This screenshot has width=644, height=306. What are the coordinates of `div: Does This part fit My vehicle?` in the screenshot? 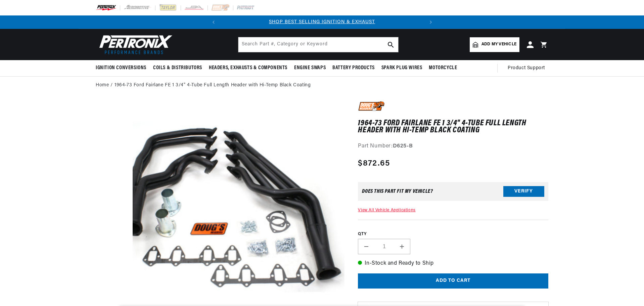 It's located at (397, 191).